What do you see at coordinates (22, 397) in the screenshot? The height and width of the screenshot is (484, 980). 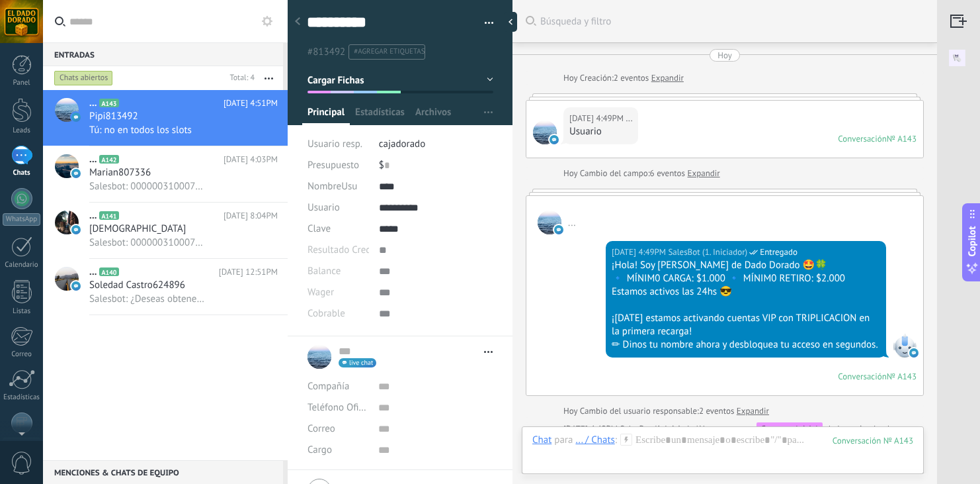 I see `div: Estadísticas` at bounding box center [22, 397].